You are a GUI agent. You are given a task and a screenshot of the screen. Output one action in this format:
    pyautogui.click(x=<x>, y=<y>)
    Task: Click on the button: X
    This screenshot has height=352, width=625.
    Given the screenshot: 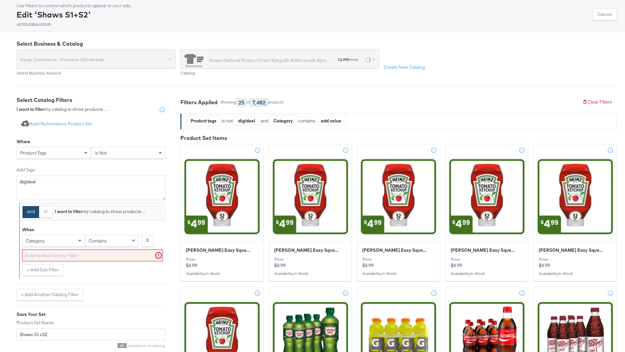 What is the action you would take?
    pyautogui.click(x=147, y=241)
    